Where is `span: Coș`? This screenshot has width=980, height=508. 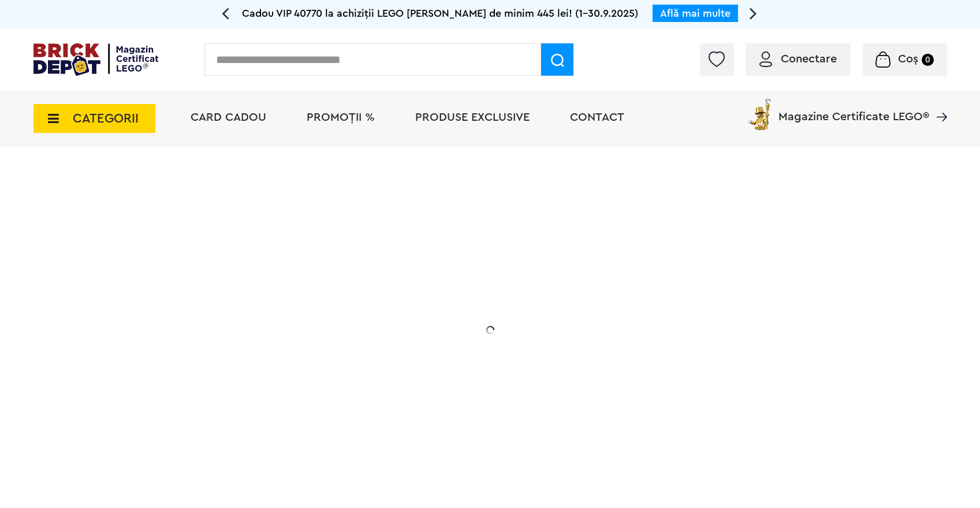 span: Coș is located at coordinates (907, 59).